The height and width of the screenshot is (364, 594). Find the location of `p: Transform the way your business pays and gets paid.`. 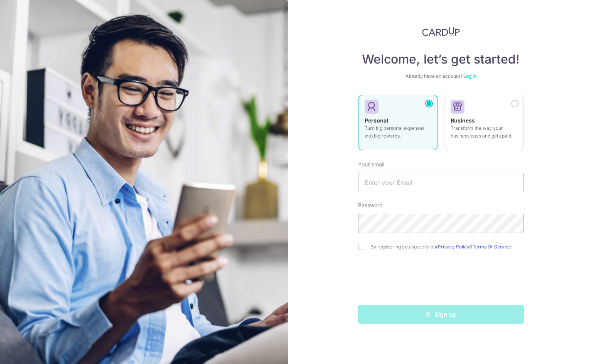

p: Transform the way your business pays and gets paid. is located at coordinates (484, 132).